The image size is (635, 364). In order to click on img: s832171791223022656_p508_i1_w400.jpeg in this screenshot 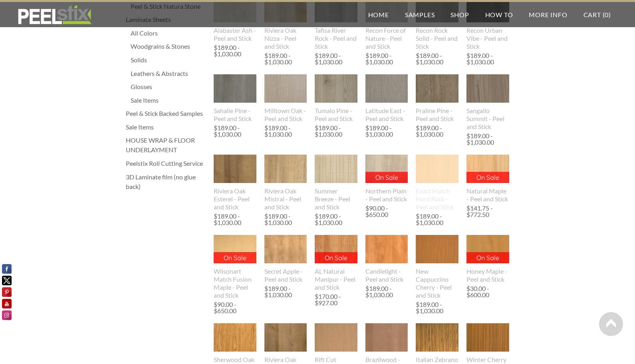, I will do `click(437, 337)`.